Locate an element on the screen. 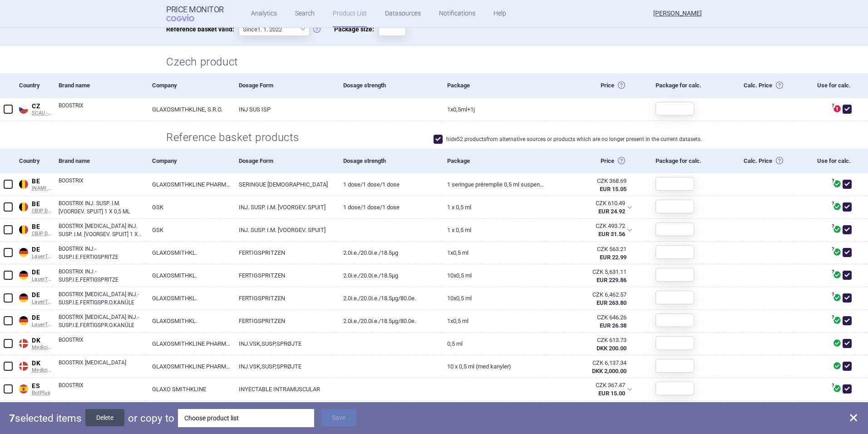 The image size is (868, 434). span: LauerTaxe CGM is located at coordinates (42, 279).